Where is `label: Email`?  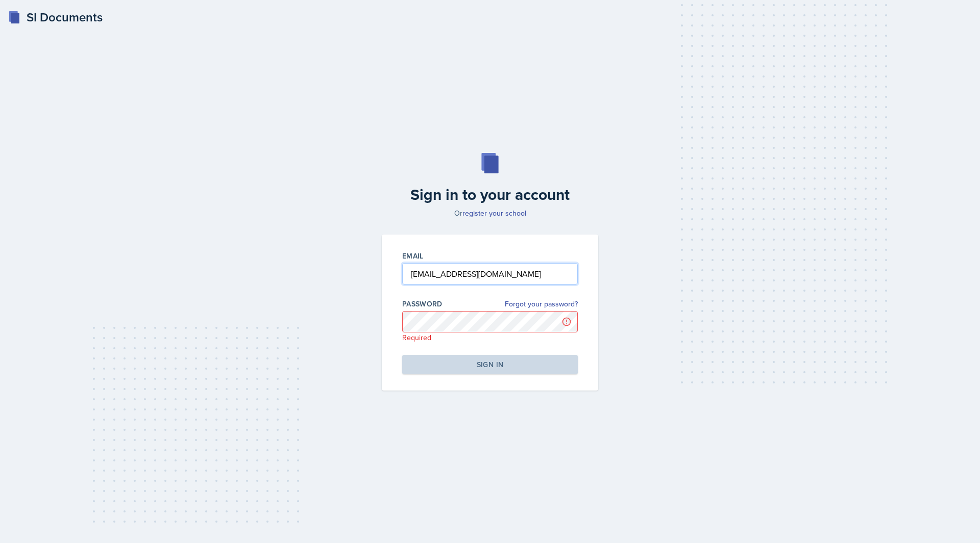
label: Email is located at coordinates (413, 256).